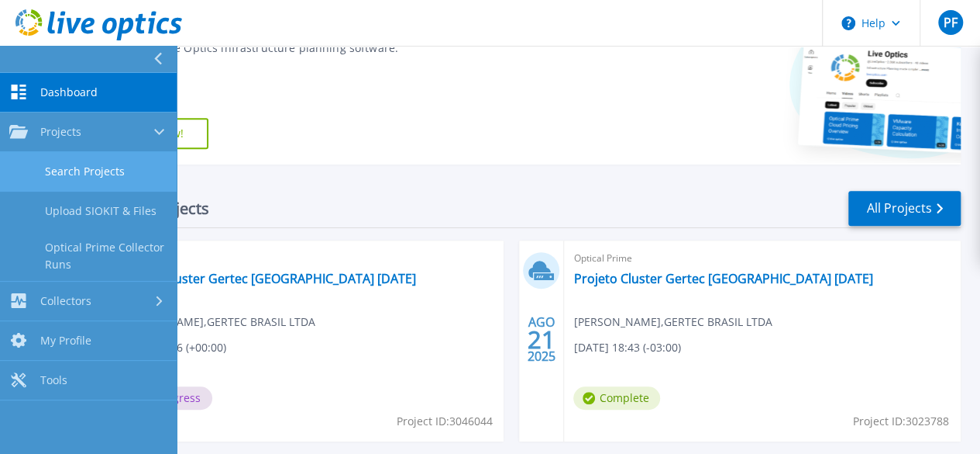 The width and height of the screenshot is (980, 454). What do you see at coordinates (542, 339) in the screenshot?
I see `div: AGO 2025` at bounding box center [542, 339].